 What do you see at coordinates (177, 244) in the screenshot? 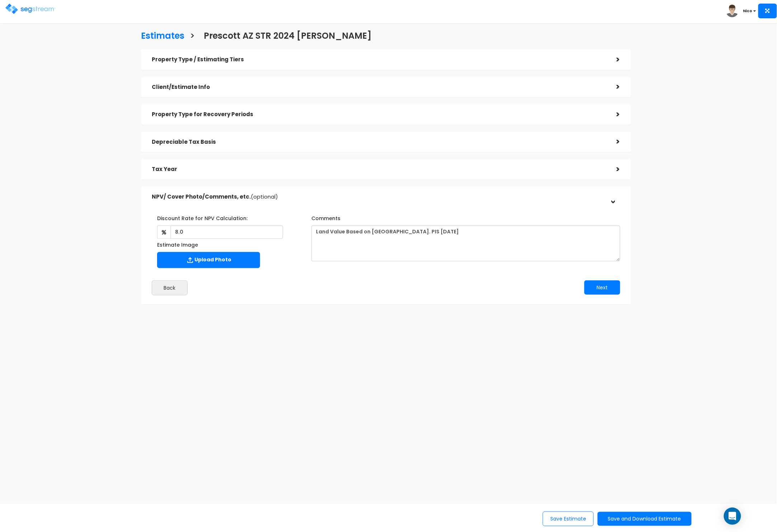
I see `label: Estimate Image` at bounding box center [177, 244].